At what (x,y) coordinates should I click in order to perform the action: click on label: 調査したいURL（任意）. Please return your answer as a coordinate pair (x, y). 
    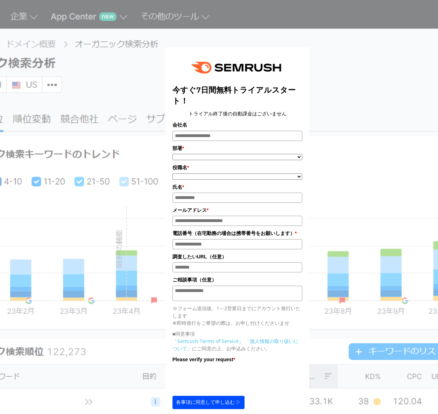
    Looking at the image, I should click on (237, 257).